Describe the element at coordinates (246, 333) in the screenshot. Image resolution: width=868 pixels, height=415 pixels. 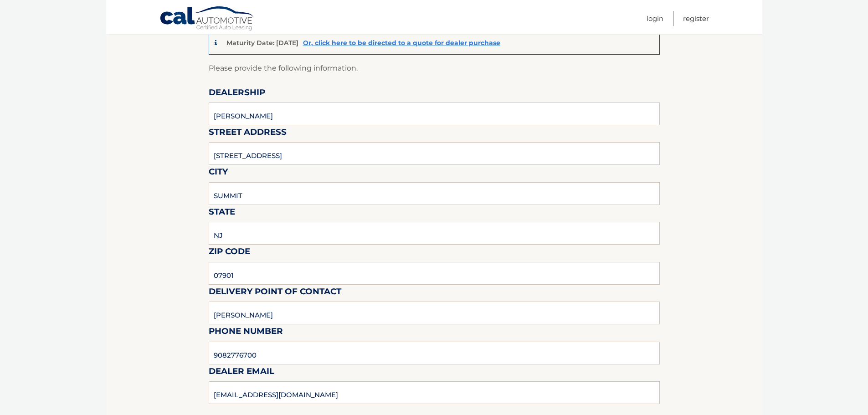
I see `label: Phone Number` at that location.